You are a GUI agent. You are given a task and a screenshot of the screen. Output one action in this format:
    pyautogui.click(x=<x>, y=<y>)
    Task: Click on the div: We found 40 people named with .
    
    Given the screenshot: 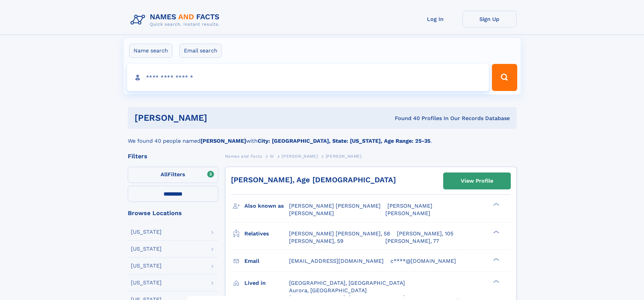 What is the action you would take?
    pyautogui.click(x=322, y=137)
    